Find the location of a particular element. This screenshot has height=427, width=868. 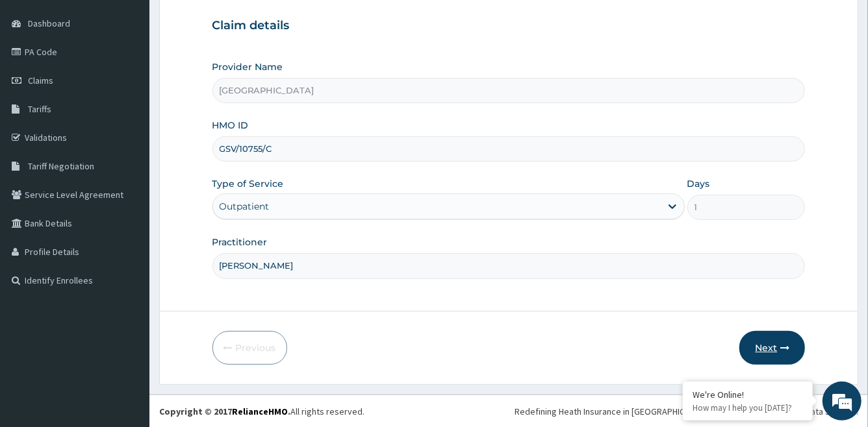

input: Enter Name is located at coordinates (509, 266).